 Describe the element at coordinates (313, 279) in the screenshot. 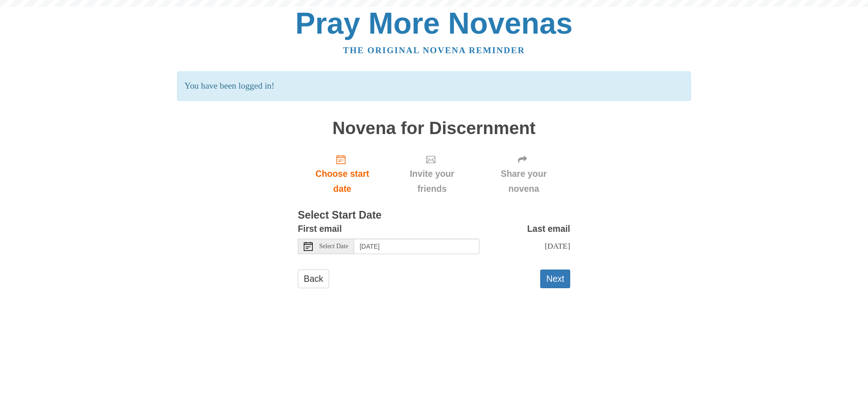

I see `a: Back` at that location.